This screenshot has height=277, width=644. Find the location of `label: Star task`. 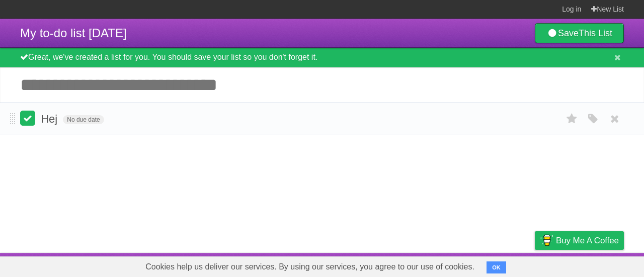

label: Star task is located at coordinates (572, 118).